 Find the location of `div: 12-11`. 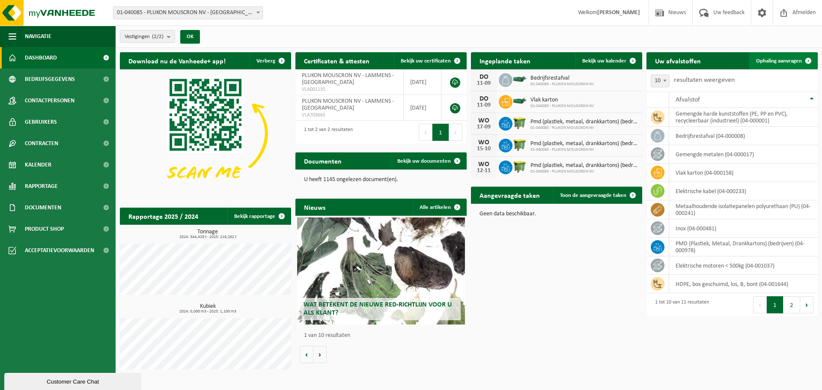

div: 12-11 is located at coordinates (484, 171).